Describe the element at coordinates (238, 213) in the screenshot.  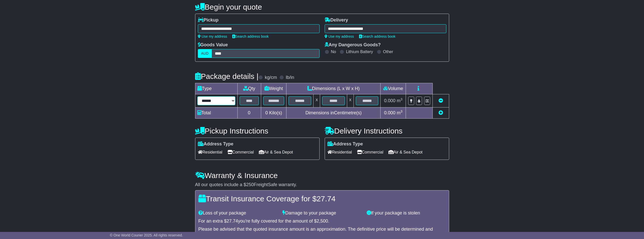
I see `div: Loss of your package` at that location.